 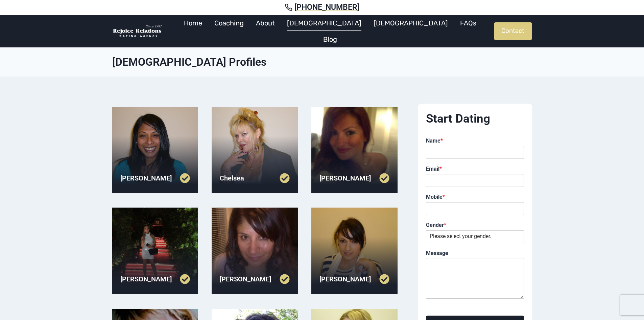 What do you see at coordinates (475, 197) in the screenshot?
I see `label: Mobile` at bounding box center [475, 197].